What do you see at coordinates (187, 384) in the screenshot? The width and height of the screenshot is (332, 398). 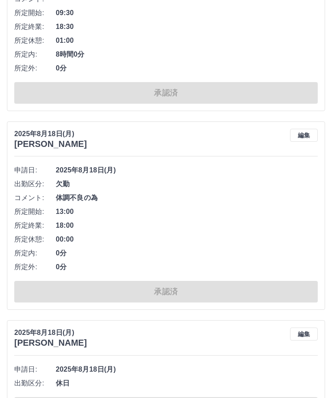 I see `span: 休日` at bounding box center [187, 384].